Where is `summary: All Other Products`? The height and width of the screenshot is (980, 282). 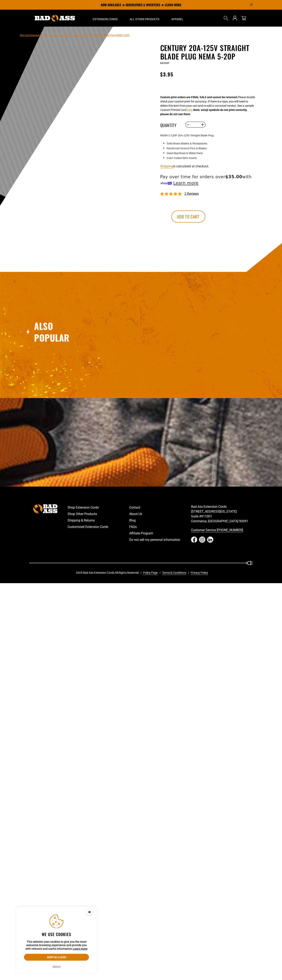 summary: All Other Products is located at coordinates (144, 18).